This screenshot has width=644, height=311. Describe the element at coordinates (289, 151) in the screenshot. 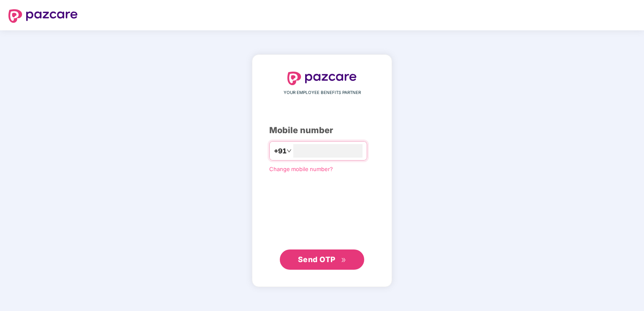

I see `span: down` at that location.